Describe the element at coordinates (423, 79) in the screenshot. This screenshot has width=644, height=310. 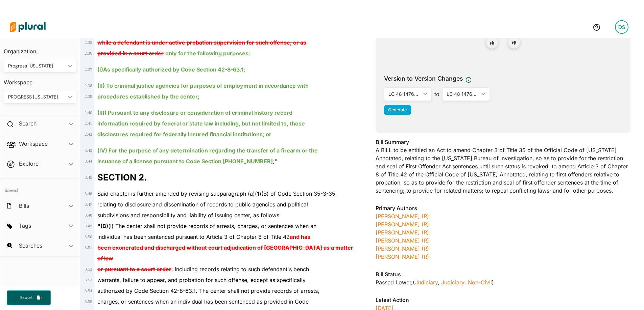
I see `span: Version to Version Changes` at that location.